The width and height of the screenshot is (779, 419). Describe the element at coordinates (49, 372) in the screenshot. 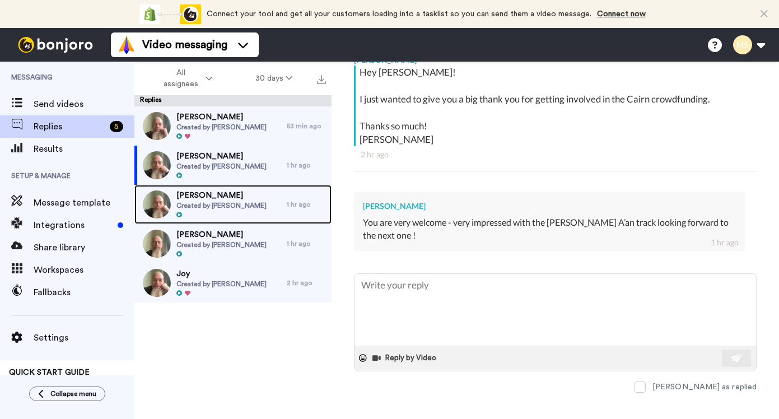

I see `span: QUICK START GUIDE` at that location.